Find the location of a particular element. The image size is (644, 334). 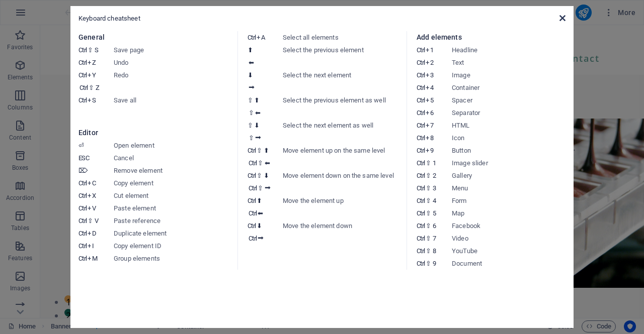

i: D is located at coordinates (92, 233).